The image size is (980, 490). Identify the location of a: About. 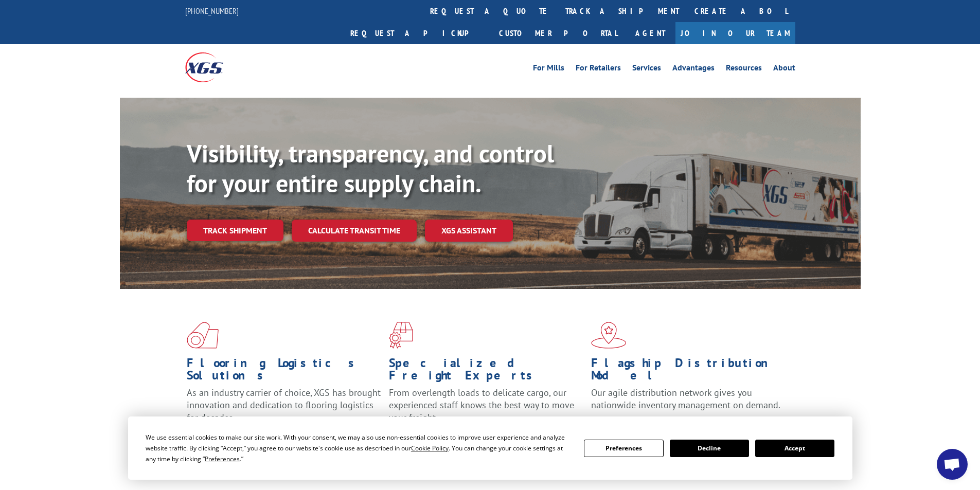
(784, 69).